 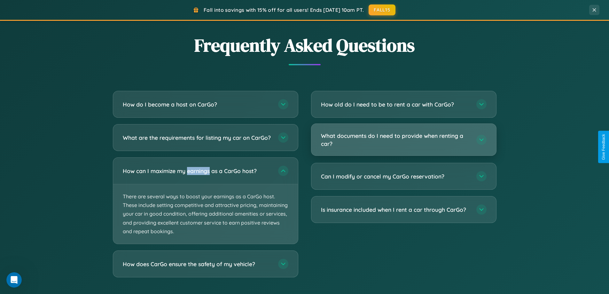 What do you see at coordinates (197, 171) in the screenshot?
I see `h3: How can I maximize my earnings as a CarGo host?` at bounding box center [197, 171].